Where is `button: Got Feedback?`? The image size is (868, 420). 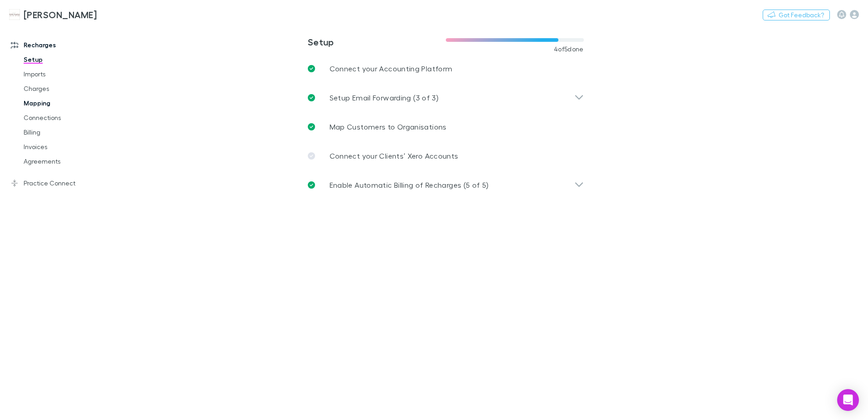
button: Got Feedback? is located at coordinates (797, 15).